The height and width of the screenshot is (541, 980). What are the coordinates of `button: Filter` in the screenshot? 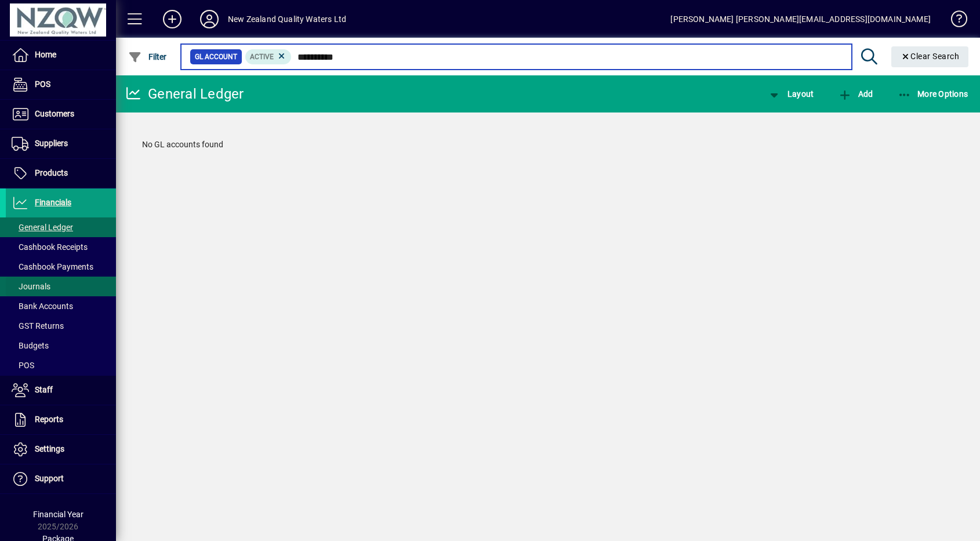 It's located at (148, 57).